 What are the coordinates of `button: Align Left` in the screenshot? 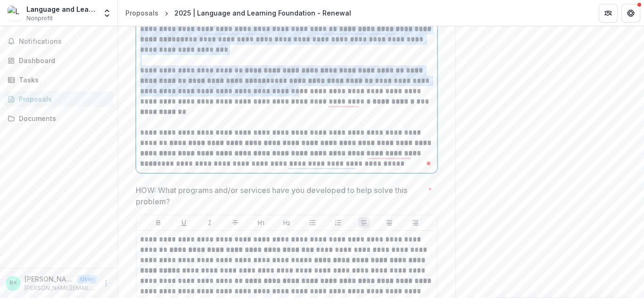 It's located at (364, 223).